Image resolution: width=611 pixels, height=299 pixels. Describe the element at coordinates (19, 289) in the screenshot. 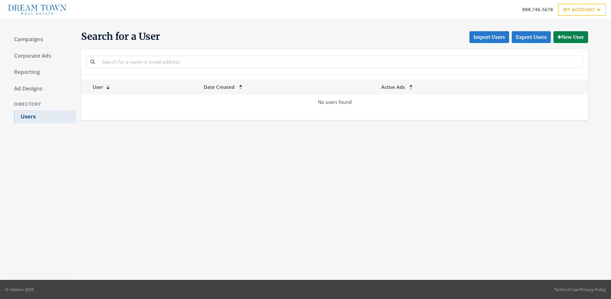

I see `p: © Adwerx 2025` at that location.